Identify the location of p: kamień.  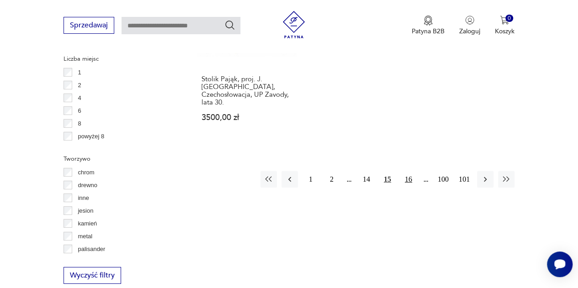
(87, 224).